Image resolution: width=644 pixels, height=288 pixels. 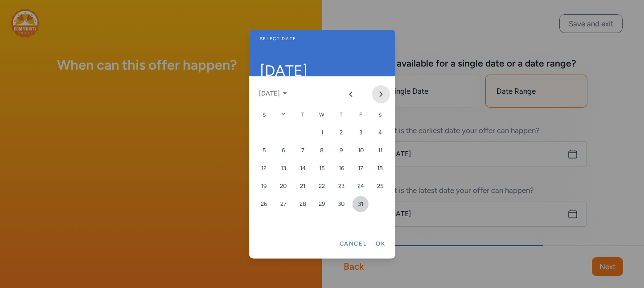 What do you see at coordinates (380, 244) in the screenshot?
I see `button: Confirm selection` at bounding box center [380, 244].